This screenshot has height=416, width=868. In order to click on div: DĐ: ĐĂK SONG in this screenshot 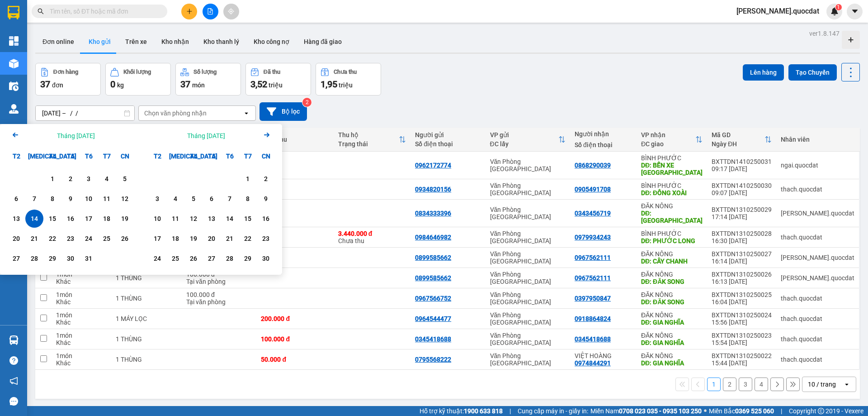, I will do `click(672, 302)`.